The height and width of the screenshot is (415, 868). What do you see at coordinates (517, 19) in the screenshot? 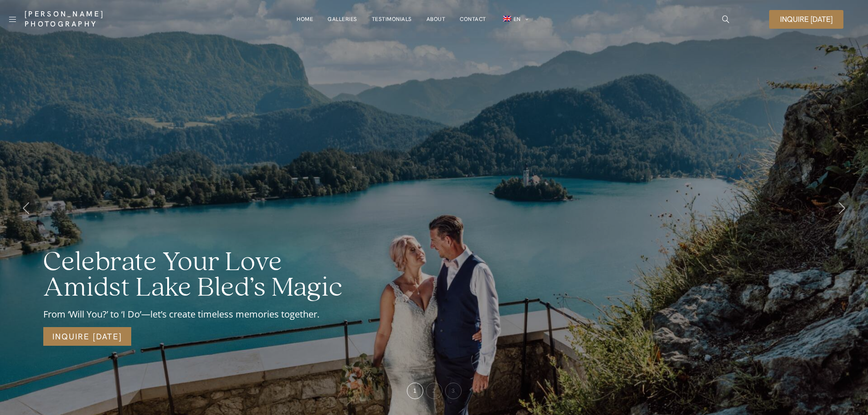
I see `span: EN` at bounding box center [517, 19].